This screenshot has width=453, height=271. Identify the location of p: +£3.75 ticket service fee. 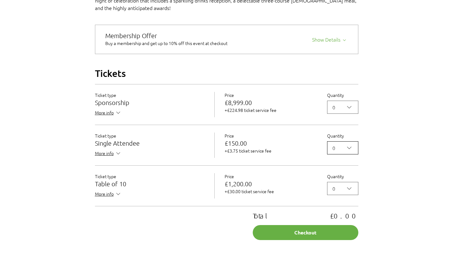
(271, 151).